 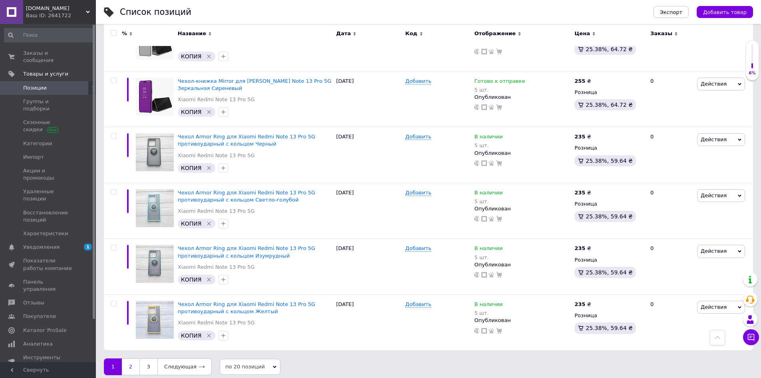 What do you see at coordinates (48, 126) in the screenshot?
I see `span: Сезонные скидки` at bounding box center [48, 126].